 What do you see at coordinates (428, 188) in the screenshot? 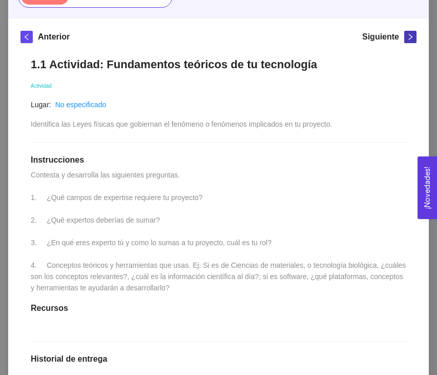
I see `button: Open Feedback Widget` at bounding box center [428, 188].